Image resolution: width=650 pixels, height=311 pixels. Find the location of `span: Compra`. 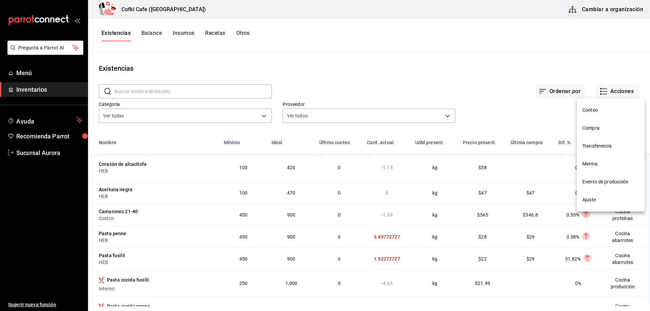

span: Compra is located at coordinates (611, 128).